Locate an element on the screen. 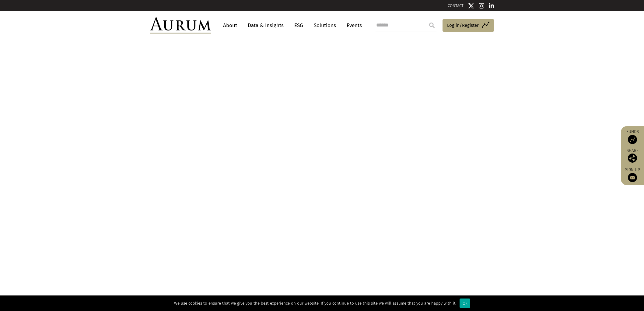 Image resolution: width=644 pixels, height=311 pixels. img: Sign up to our newsletter is located at coordinates (633, 177).